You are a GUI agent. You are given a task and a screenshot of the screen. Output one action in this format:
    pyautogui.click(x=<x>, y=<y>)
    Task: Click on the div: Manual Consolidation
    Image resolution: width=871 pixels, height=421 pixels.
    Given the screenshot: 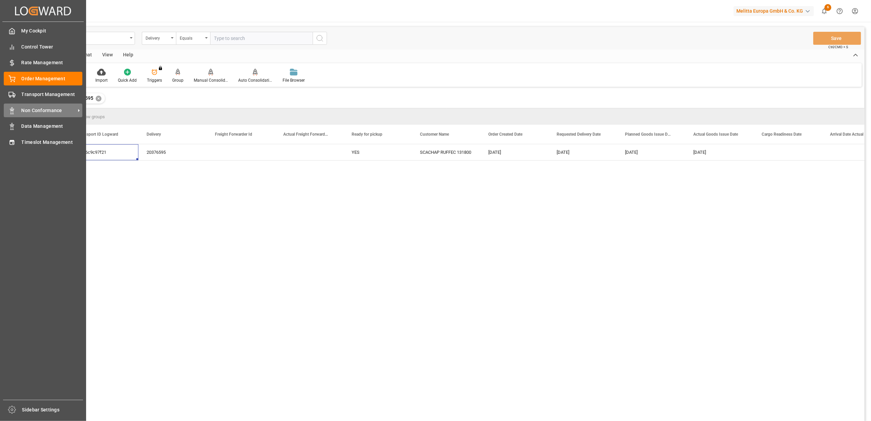 What is the action you would take?
    pyautogui.click(x=211, y=80)
    